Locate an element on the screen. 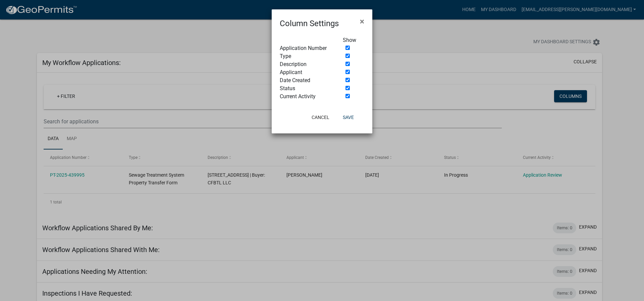 The height and width of the screenshot is (301, 644). div: Type is located at coordinates (307, 56).